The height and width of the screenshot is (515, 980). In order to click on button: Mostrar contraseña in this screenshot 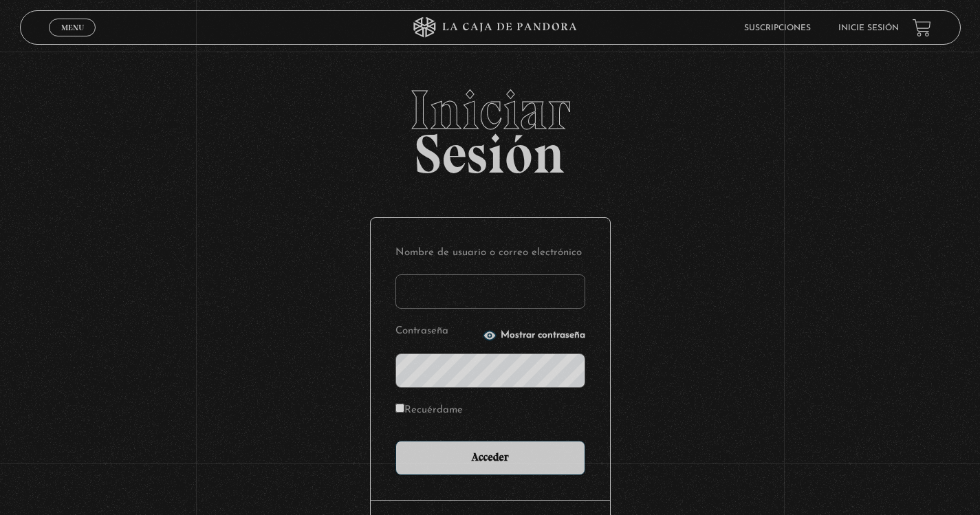, I will do `click(534, 336)`.